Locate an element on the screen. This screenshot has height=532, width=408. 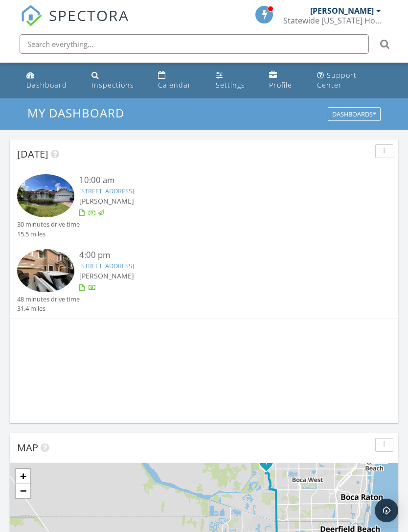
a: Calendar is located at coordinates (179, 80).